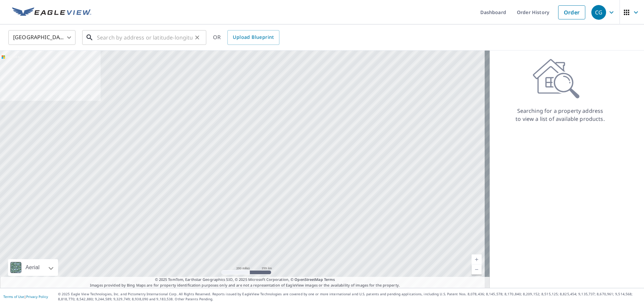  What do you see at coordinates (599, 12) in the screenshot?
I see `div: CG` at bounding box center [599, 12].